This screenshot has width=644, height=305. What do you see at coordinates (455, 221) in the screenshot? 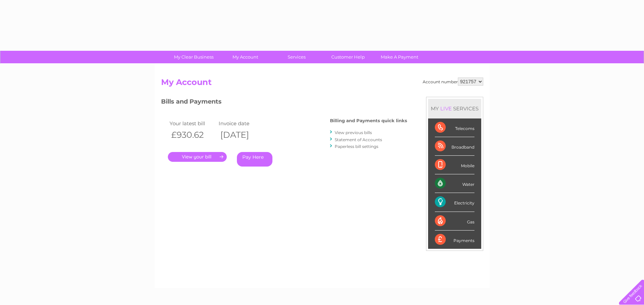
I see `div: Gas` at bounding box center [455, 221].